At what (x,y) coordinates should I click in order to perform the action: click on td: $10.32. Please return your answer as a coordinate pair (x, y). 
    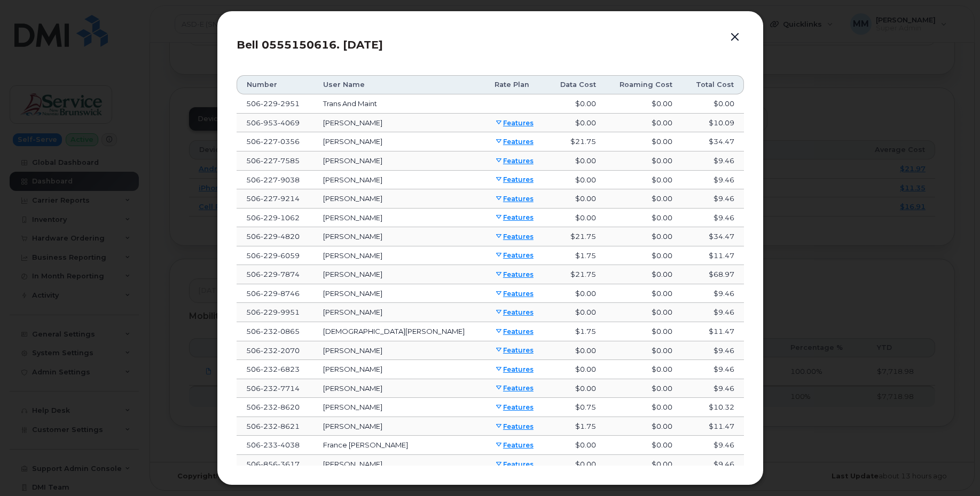
    Looking at the image, I should click on (713, 408).